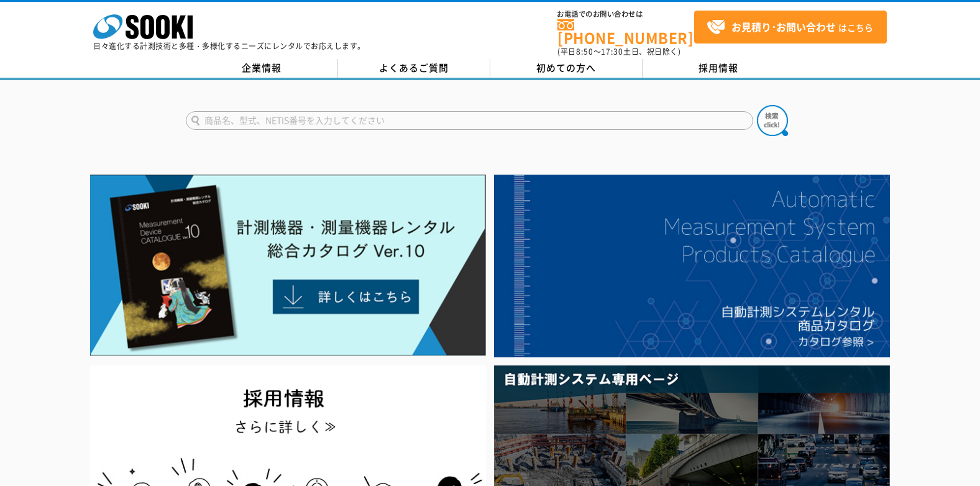 The image size is (980, 486). Describe the element at coordinates (414, 68) in the screenshot. I see `a: よくあるご質問` at that location.